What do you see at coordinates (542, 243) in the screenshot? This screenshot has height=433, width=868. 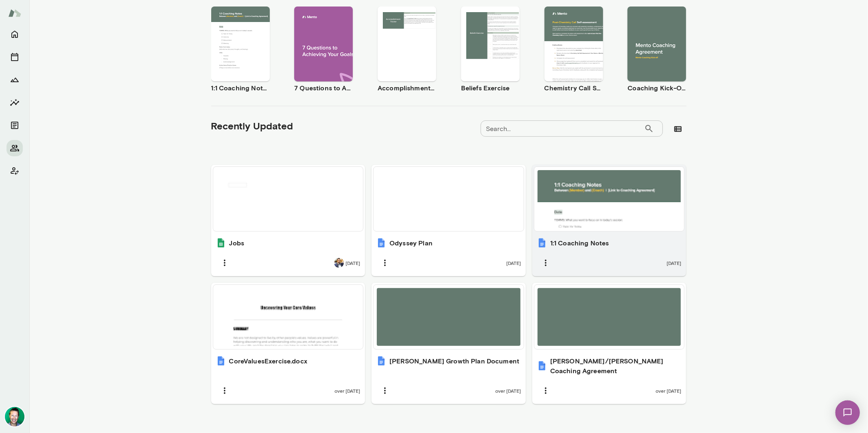 I see `img: 1:1 Coaching Notes` at bounding box center [542, 243].